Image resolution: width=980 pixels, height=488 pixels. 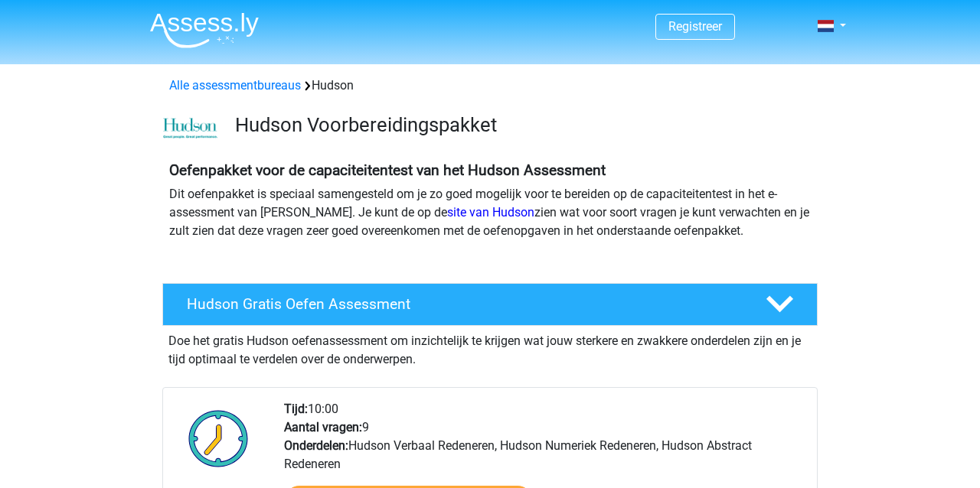 What do you see at coordinates (464, 304) in the screenshot?
I see `h4: Hudson Gratis Oefen Assessment` at bounding box center [464, 304].